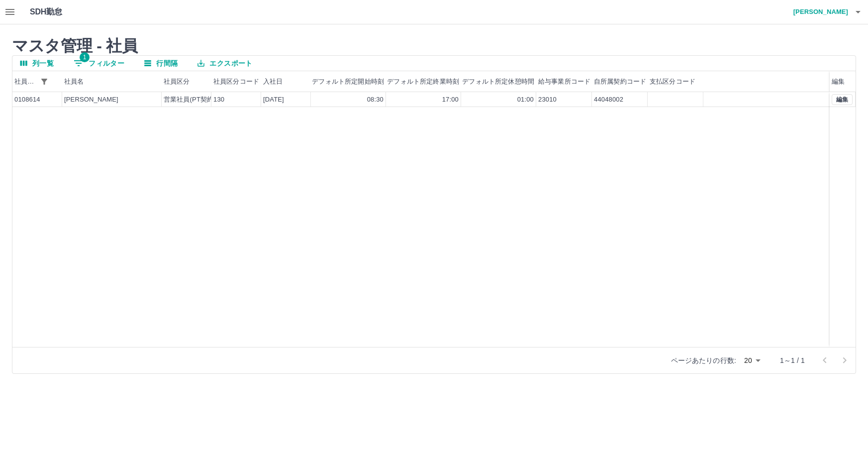 This screenshot has height=459, width=868. Describe the element at coordinates (27, 99) in the screenshot. I see `div: 0108614` at that location.